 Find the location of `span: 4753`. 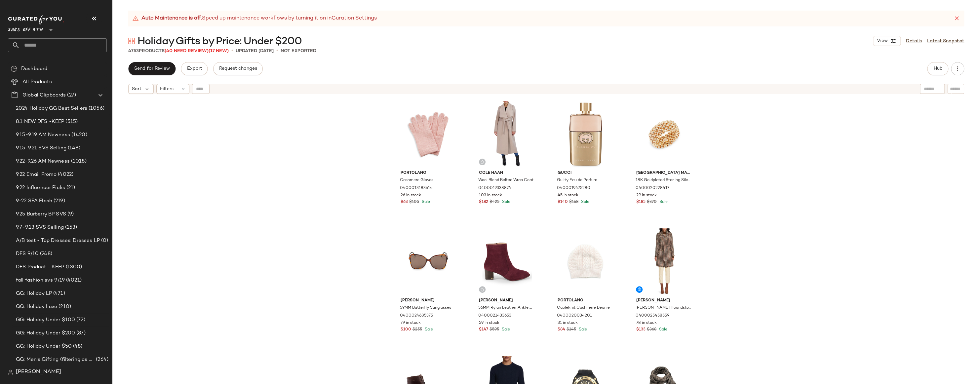

span: 4753 is located at coordinates (133, 51).